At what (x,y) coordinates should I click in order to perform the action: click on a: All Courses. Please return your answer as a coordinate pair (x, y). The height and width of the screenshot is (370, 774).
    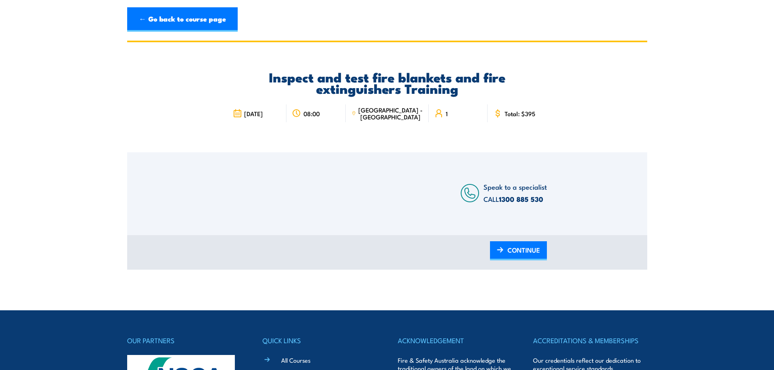
    Looking at the image, I should click on (296, 360).